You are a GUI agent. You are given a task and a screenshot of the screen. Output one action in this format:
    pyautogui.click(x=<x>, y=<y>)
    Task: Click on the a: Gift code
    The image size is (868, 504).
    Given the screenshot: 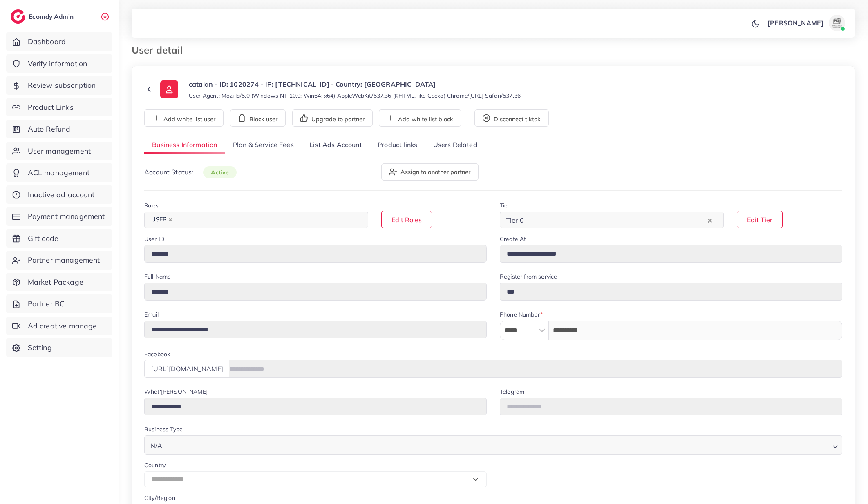 What is the action you would take?
    pyautogui.click(x=59, y=238)
    